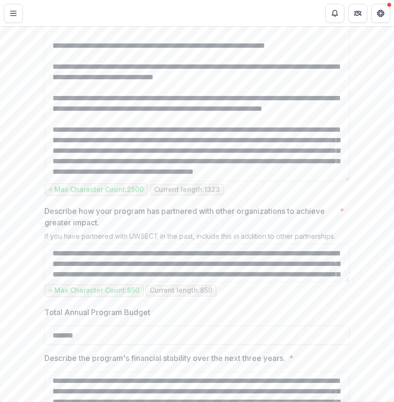 Image resolution: width=394 pixels, height=402 pixels. Describe the element at coordinates (181, 290) in the screenshot. I see `p: Current length: 850` at that location.